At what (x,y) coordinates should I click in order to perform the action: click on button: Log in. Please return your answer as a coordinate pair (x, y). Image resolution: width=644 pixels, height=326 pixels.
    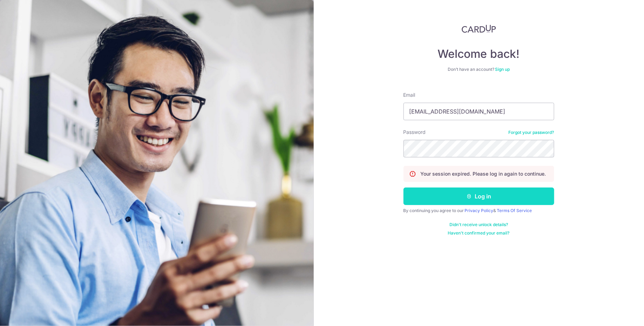
    Looking at the image, I should click on (479, 196).